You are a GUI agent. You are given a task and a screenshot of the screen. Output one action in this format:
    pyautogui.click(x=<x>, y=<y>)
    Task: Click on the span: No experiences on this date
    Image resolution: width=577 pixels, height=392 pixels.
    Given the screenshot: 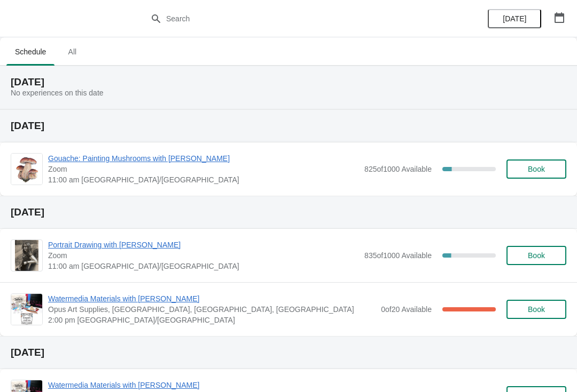 What is the action you would take?
    pyautogui.click(x=57, y=93)
    